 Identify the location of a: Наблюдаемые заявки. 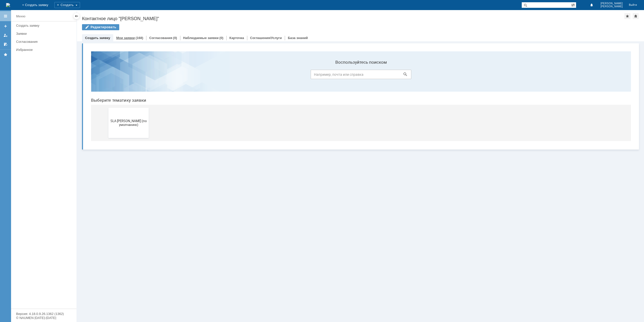
(201, 38).